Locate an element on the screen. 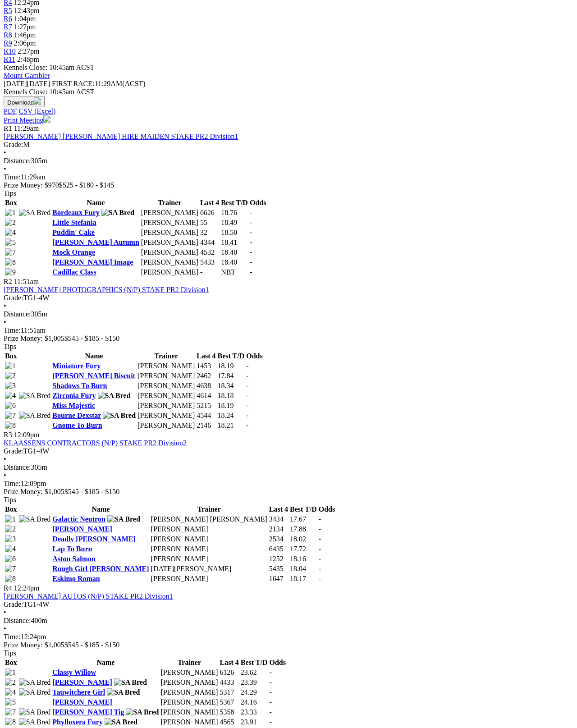  td: 18.24 is located at coordinates (231, 415).